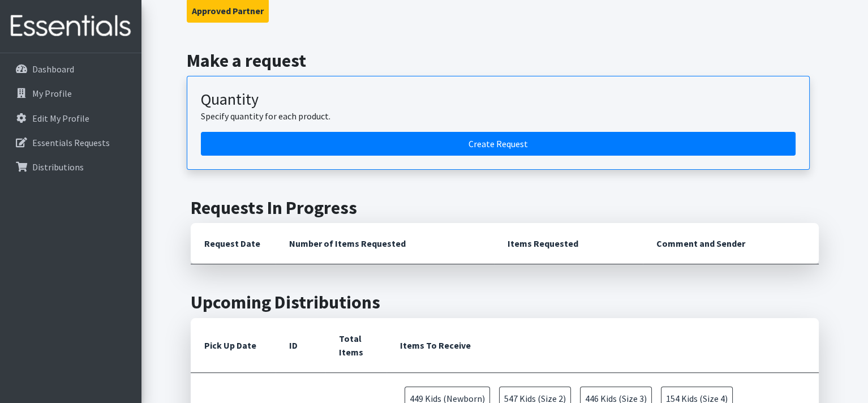 The image size is (868, 403). What do you see at coordinates (60, 118) in the screenshot?
I see `p: Edit My Profile` at bounding box center [60, 118].